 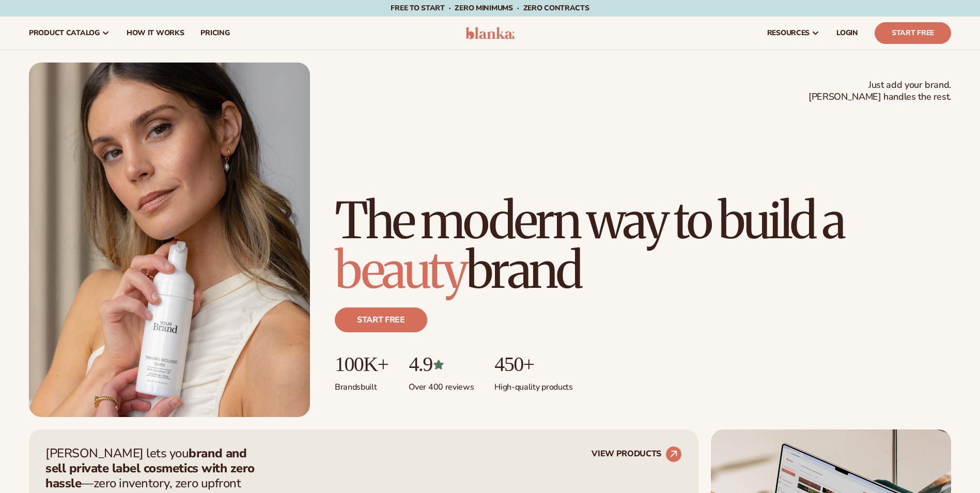 I want to click on p: Over 400 reviews, so click(x=442, y=384).